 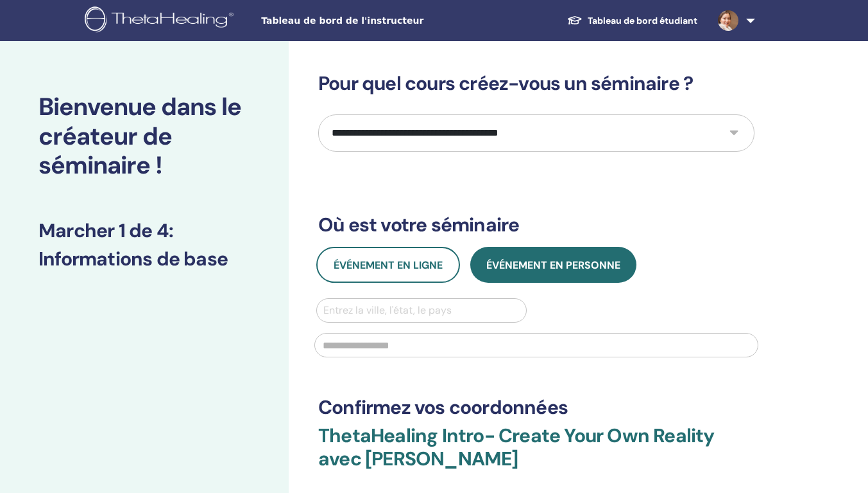 I want to click on h3: Où est votre séminaire, so click(x=537, y=224).